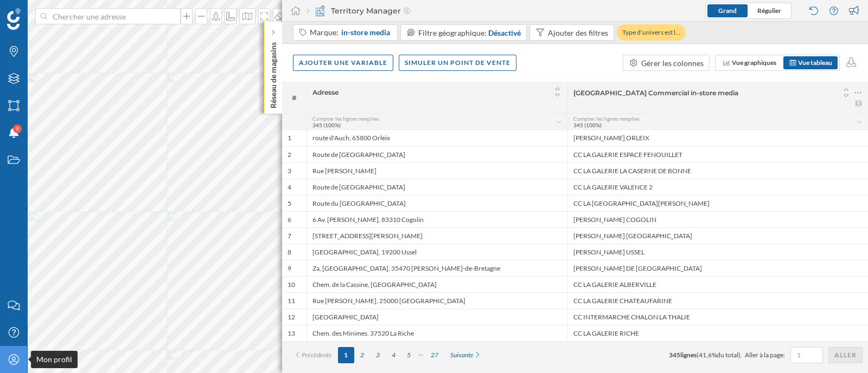  What do you see at coordinates (651, 32) in the screenshot?
I see `div: Type d'univers est l…` at bounding box center [651, 32].